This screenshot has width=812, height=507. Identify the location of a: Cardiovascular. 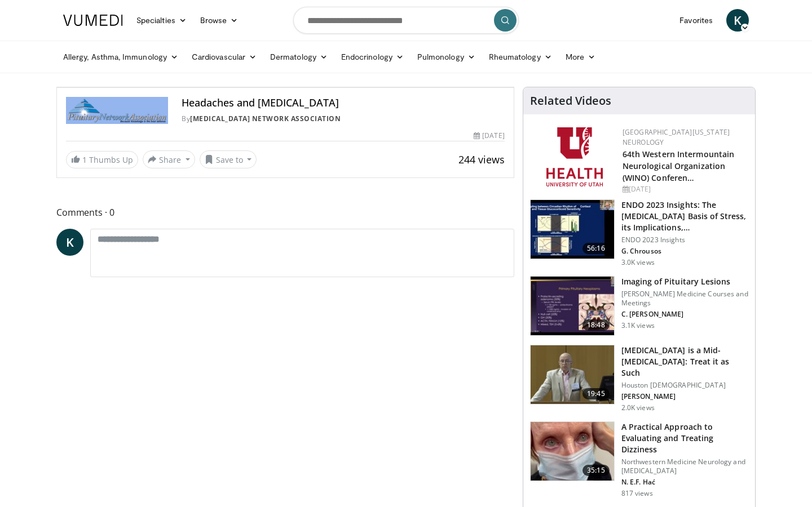
(224, 57).